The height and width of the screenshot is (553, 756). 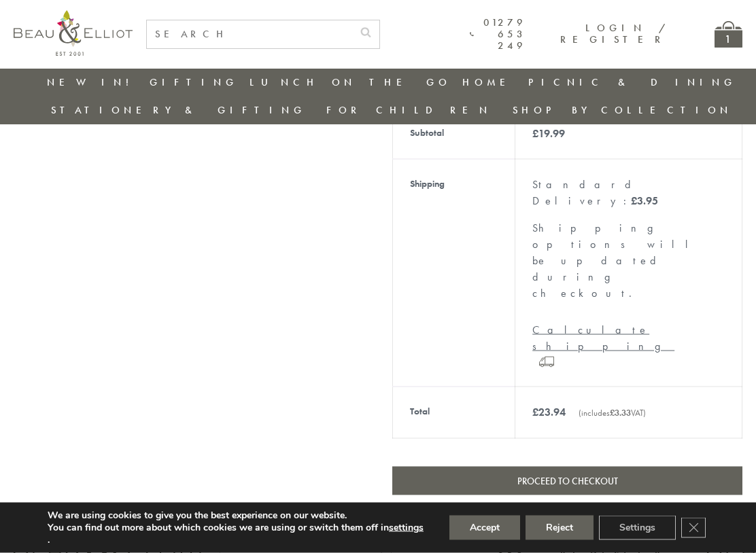 I want to click on button: Close GDPR Cookie Banner, so click(x=694, y=528).